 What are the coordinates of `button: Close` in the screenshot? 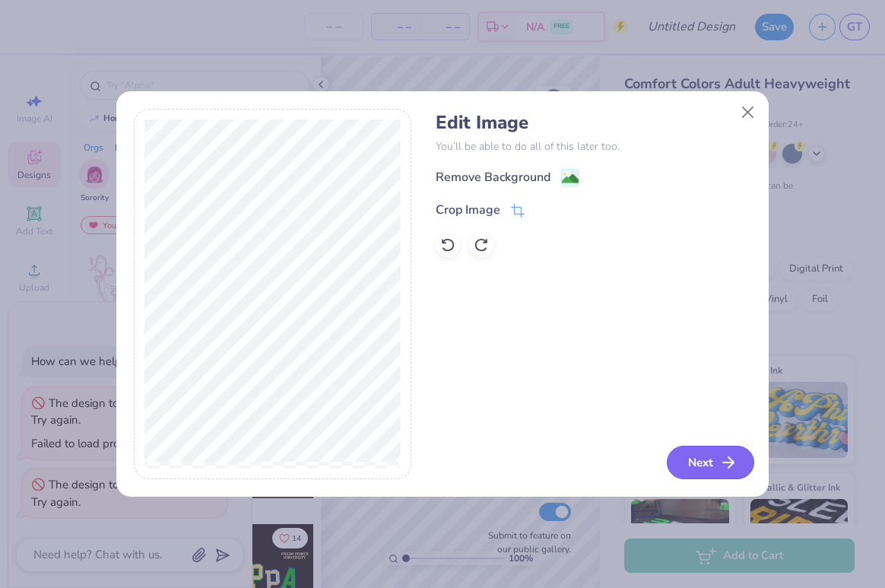 It's located at (749, 112).